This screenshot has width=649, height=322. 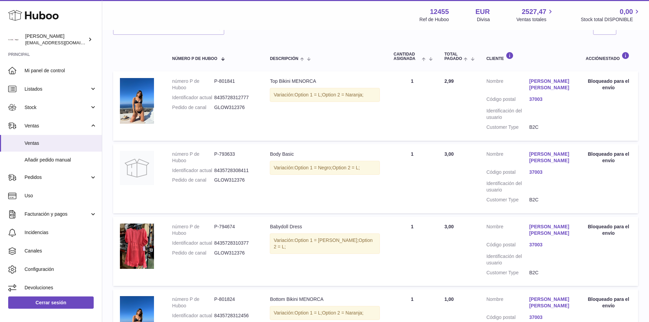 I want to click on div: Top Bikini MENORCA, so click(x=325, y=81).